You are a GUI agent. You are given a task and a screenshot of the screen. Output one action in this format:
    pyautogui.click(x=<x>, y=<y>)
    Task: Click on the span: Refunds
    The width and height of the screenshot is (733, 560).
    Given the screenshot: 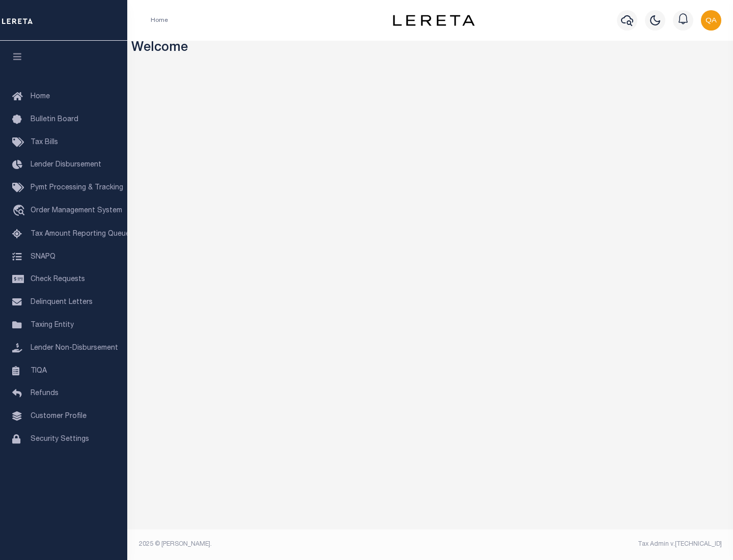 What is the action you would take?
    pyautogui.click(x=45, y=394)
    